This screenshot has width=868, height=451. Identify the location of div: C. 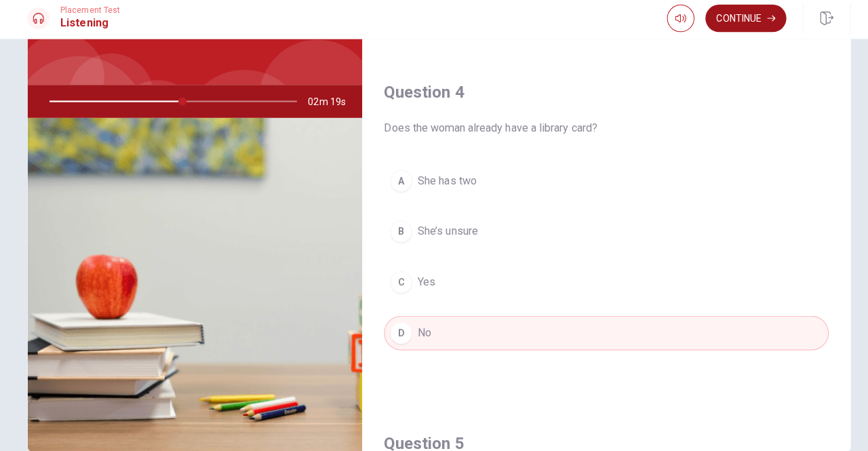
(397, 283).